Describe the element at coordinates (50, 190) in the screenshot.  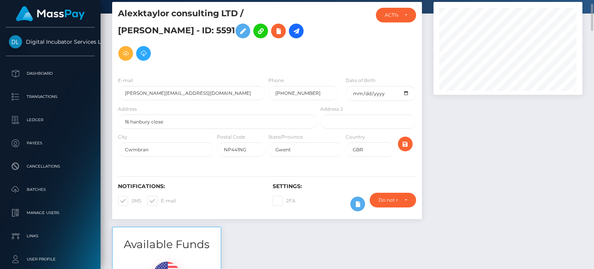
I see `p: Batches` at that location.